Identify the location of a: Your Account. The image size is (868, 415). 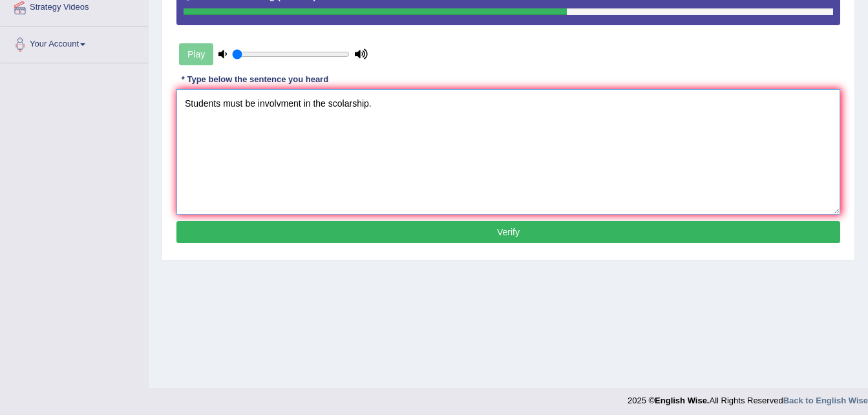
(74, 42).